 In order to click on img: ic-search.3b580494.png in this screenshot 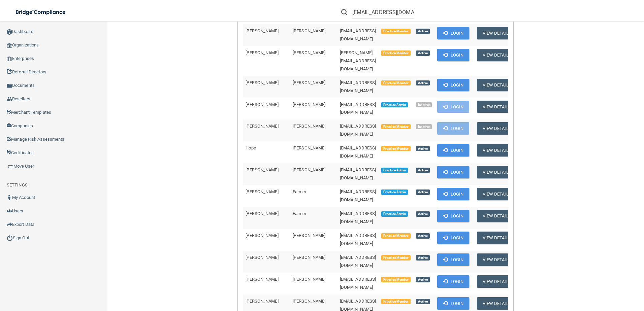, I will do `click(344, 12)`.